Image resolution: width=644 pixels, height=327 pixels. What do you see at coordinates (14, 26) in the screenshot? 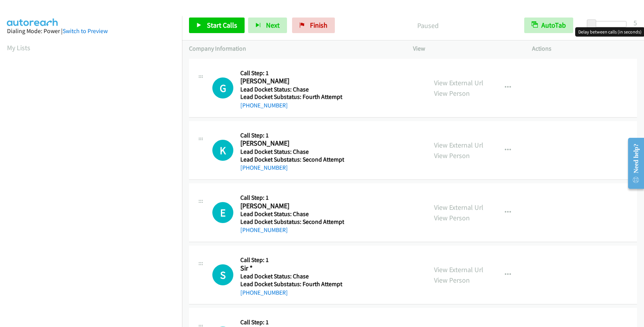
I see `div: Need help?` at bounding box center [14, 26].